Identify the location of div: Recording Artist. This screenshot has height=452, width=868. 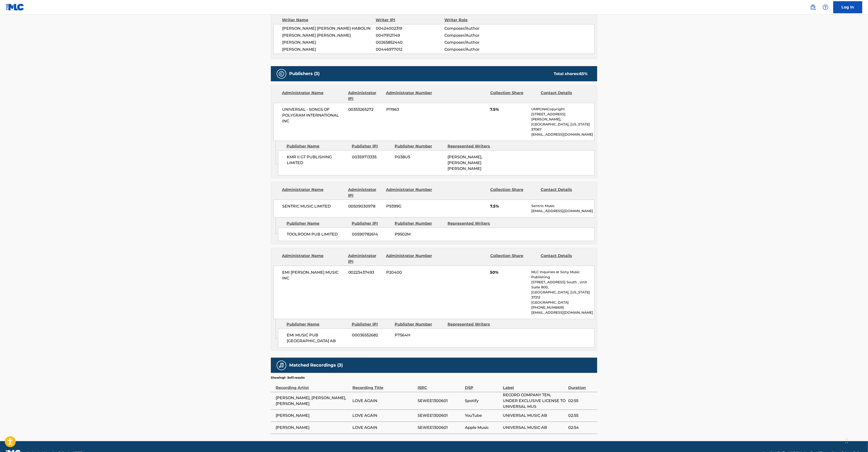
(313, 385).